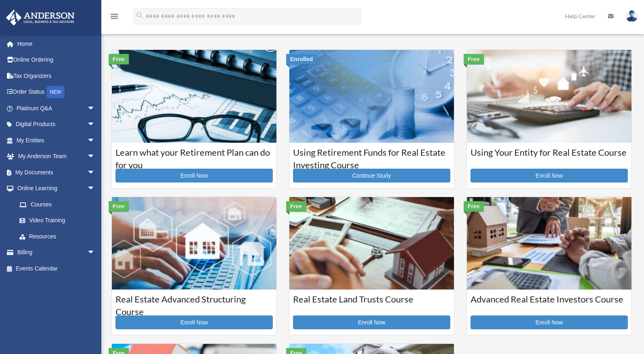 This screenshot has width=644, height=354. What do you see at coordinates (372, 157) in the screenshot?
I see `h3: Using Retirement Funds for Real Estate Investing Course` at bounding box center [372, 157].